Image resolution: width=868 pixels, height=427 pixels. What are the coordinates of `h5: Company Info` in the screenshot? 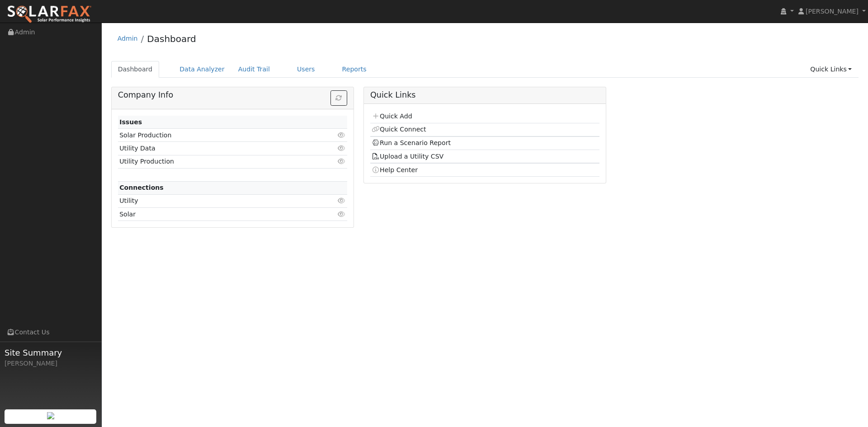 It's located at (232, 95).